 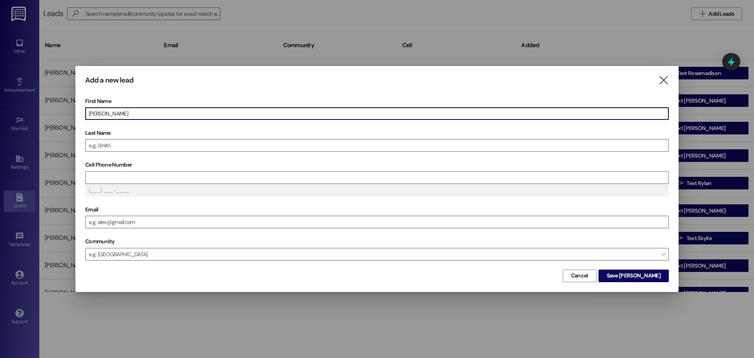 What do you see at coordinates (377, 101) in the screenshot?
I see `label: First Name` at bounding box center [377, 101].